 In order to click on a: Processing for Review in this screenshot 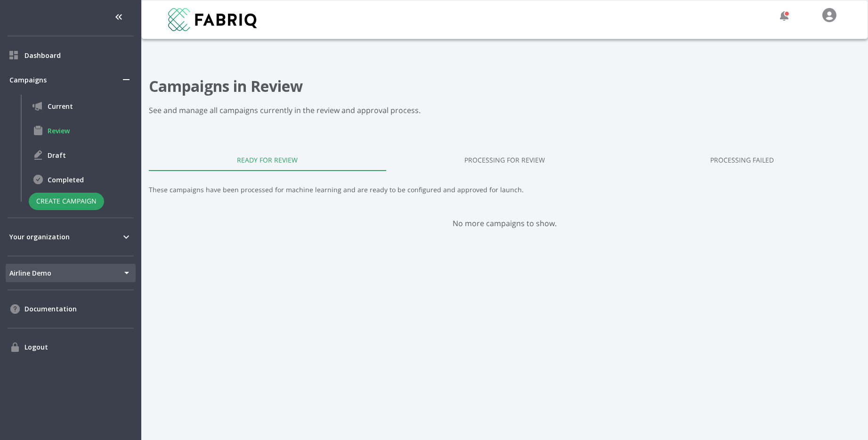, I will do `click(505, 160)`.